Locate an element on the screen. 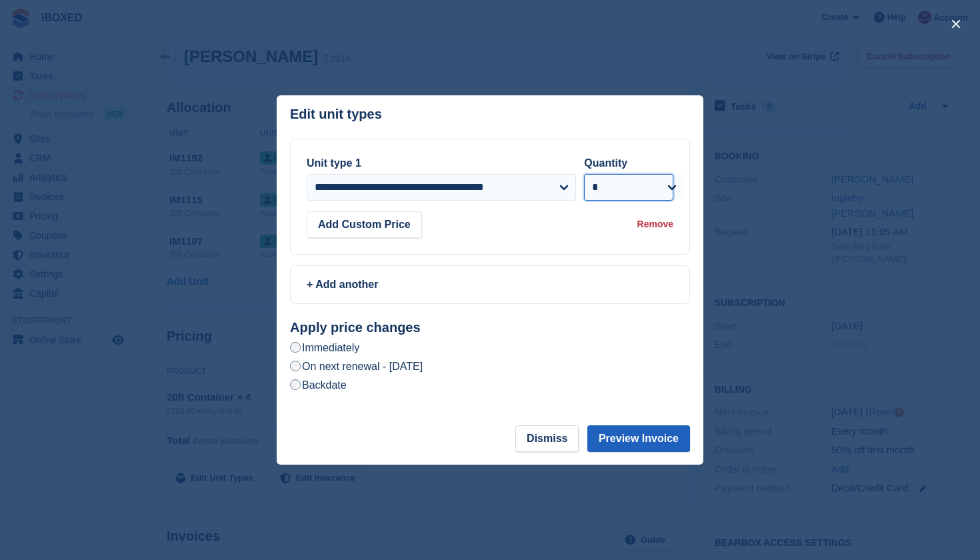 The height and width of the screenshot is (560, 980). button: Preview Invoice is located at coordinates (639, 439).